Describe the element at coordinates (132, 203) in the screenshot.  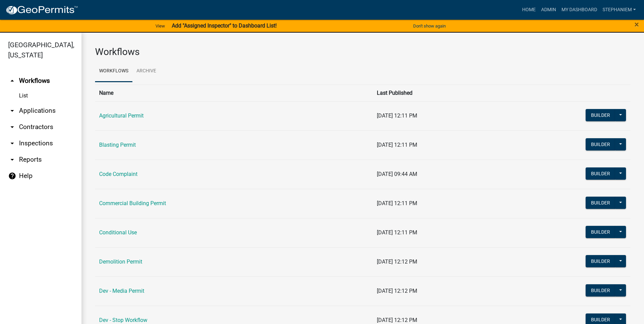
I see `a: Commercial Building Permit` at that location.